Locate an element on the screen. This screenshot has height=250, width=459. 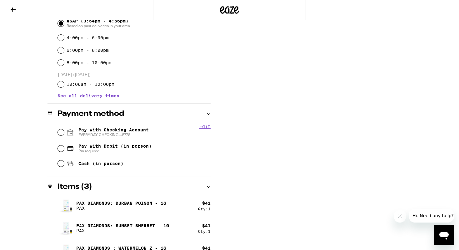
label: 6:00pm - 8:00pm is located at coordinates (87, 50).